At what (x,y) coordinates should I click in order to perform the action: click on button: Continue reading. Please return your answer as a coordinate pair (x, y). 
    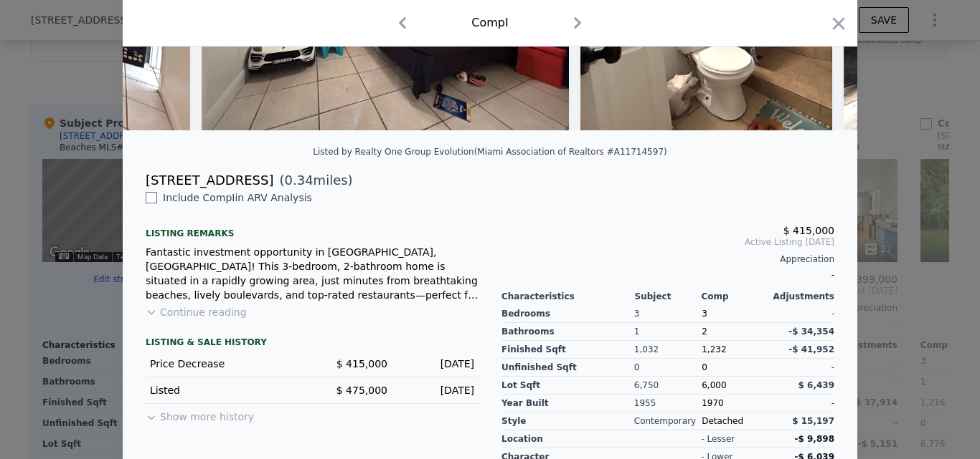
    Looking at the image, I should click on (196, 312).